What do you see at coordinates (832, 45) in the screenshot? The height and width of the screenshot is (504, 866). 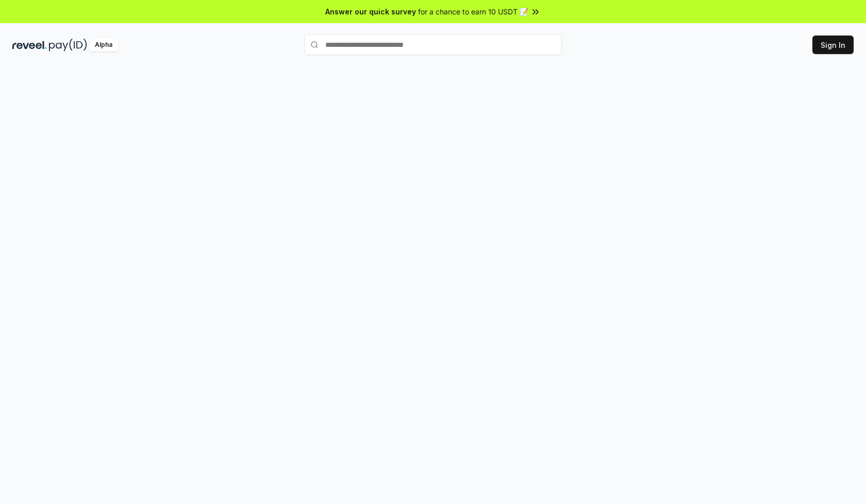 I see `button: Sign In` at bounding box center [832, 45].